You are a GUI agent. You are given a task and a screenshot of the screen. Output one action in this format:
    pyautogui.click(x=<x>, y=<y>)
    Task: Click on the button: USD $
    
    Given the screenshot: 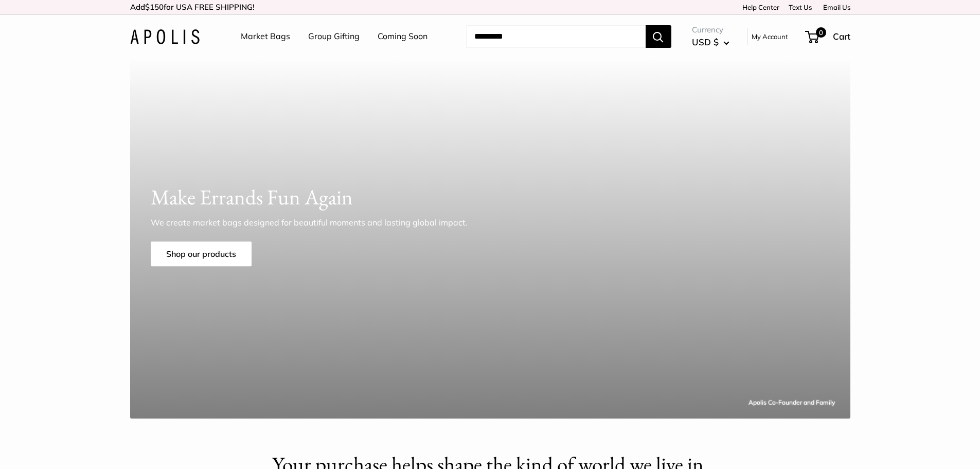 What is the action you would take?
    pyautogui.click(x=710, y=42)
    